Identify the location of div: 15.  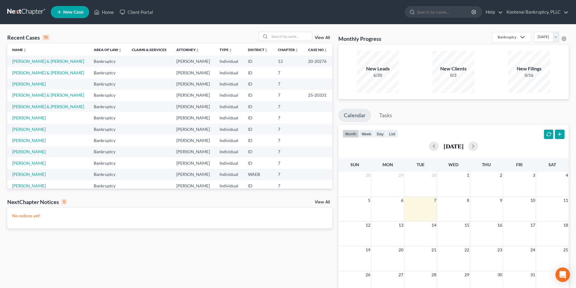
(46, 37).